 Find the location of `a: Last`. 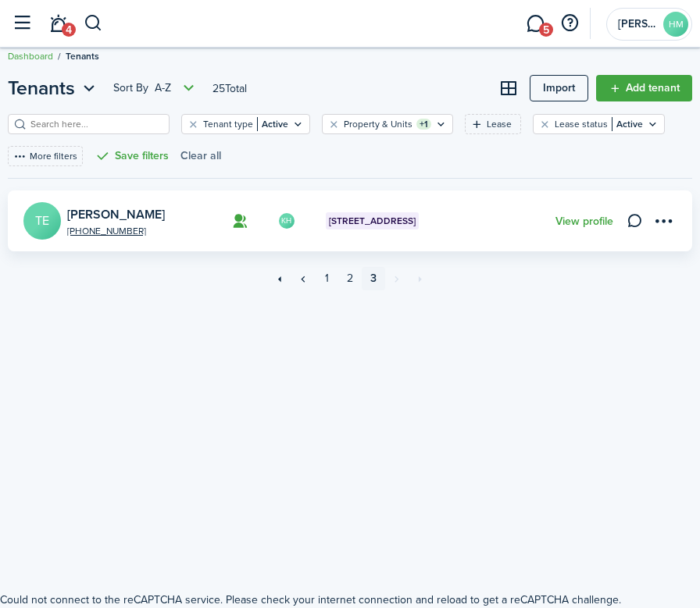

a: Last is located at coordinates (420, 279).